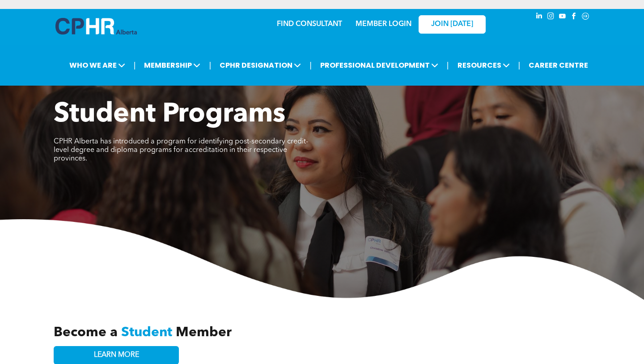 This screenshot has width=644, height=364. Describe the element at coordinates (116, 355) in the screenshot. I see `span: LEARN MORE` at that location.